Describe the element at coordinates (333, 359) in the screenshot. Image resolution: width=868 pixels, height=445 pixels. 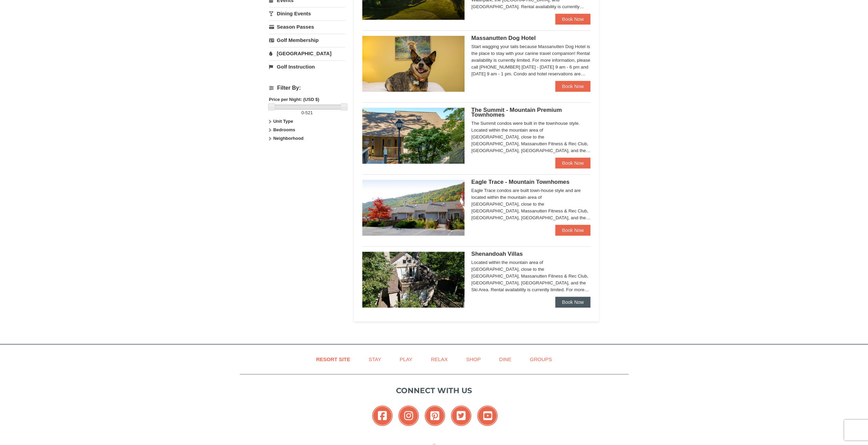
I see `a: Resort Site` at that location.